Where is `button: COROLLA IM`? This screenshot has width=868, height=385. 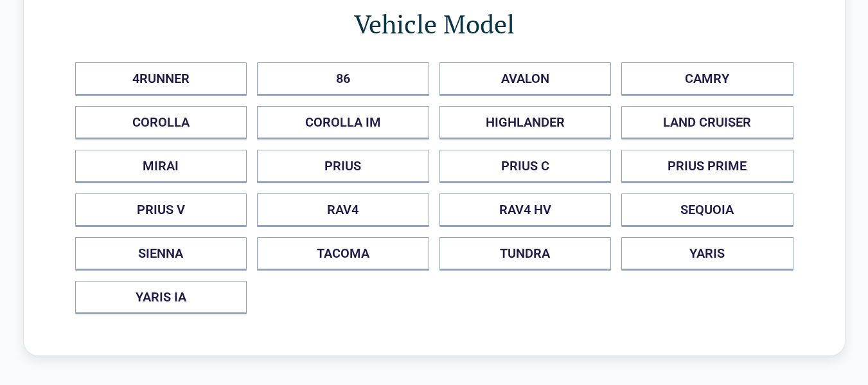 button: COROLLA IM is located at coordinates (343, 123).